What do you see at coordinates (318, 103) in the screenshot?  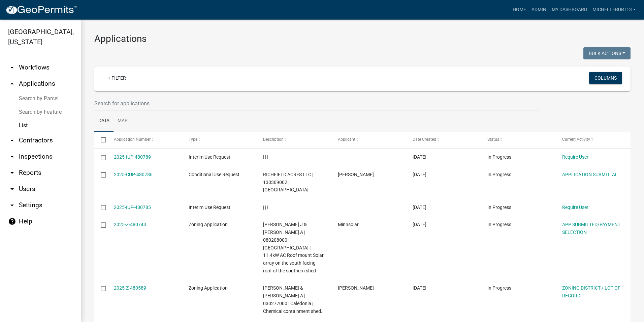 I see `input: Search for applications` at bounding box center [318, 103].